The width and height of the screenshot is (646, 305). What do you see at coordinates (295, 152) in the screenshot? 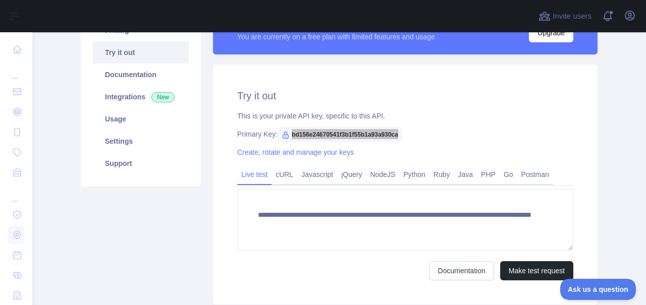
I see `a: Create, rotate and manage your keys` at bounding box center [295, 152].